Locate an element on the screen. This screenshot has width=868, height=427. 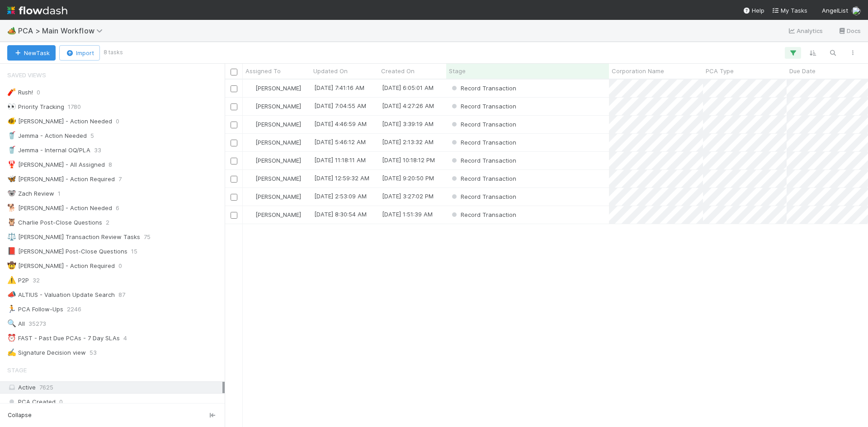
span: Assigned To is located at coordinates (263, 71).